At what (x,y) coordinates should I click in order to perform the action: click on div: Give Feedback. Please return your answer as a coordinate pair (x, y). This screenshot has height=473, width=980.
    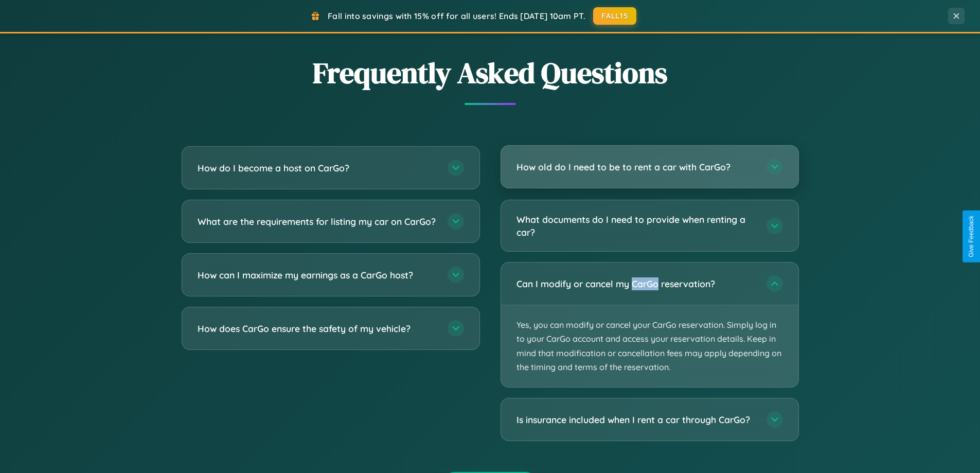
    Looking at the image, I should click on (971, 236).